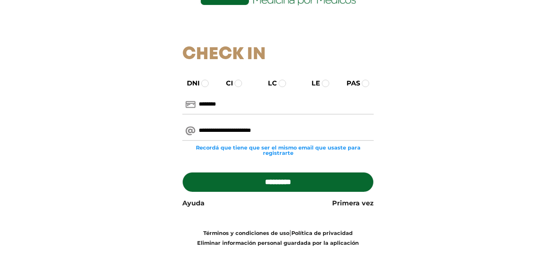  I want to click on label: LC, so click(269, 83).